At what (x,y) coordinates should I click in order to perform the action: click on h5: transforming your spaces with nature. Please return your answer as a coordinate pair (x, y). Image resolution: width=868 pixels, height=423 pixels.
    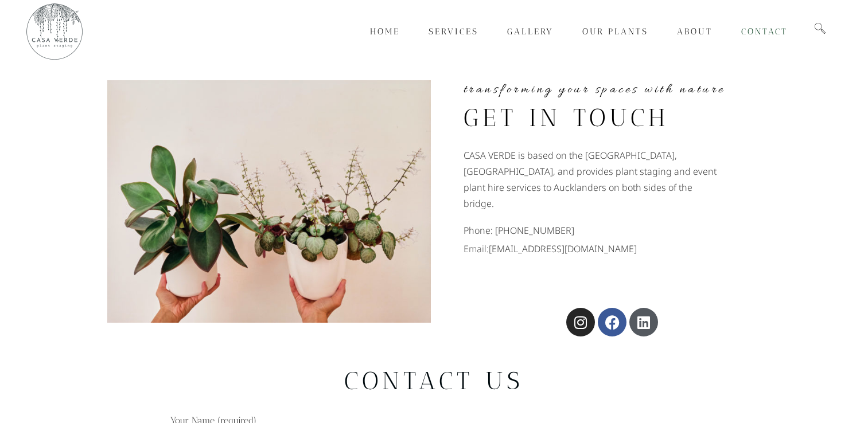
    Looking at the image, I should click on (612, 90).